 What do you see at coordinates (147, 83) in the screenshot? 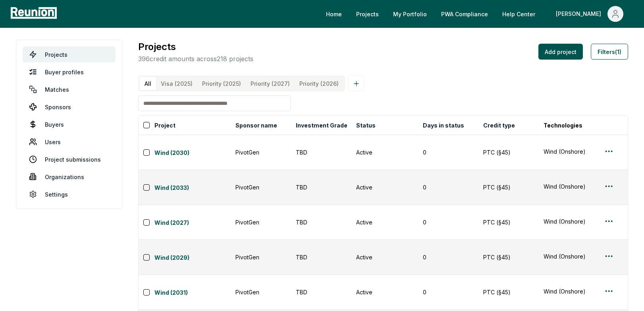
I see `button: All` at bounding box center [147, 83].